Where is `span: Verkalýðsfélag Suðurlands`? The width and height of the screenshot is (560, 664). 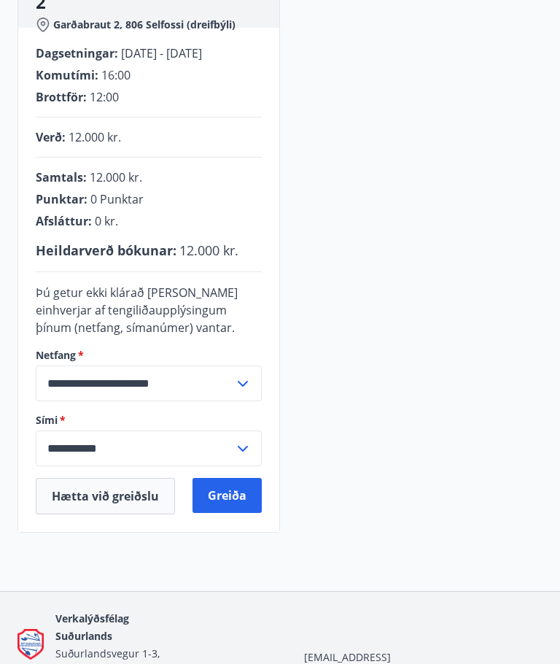
span: Verkalýðsfélag Suðurlands is located at coordinates (92, 627).